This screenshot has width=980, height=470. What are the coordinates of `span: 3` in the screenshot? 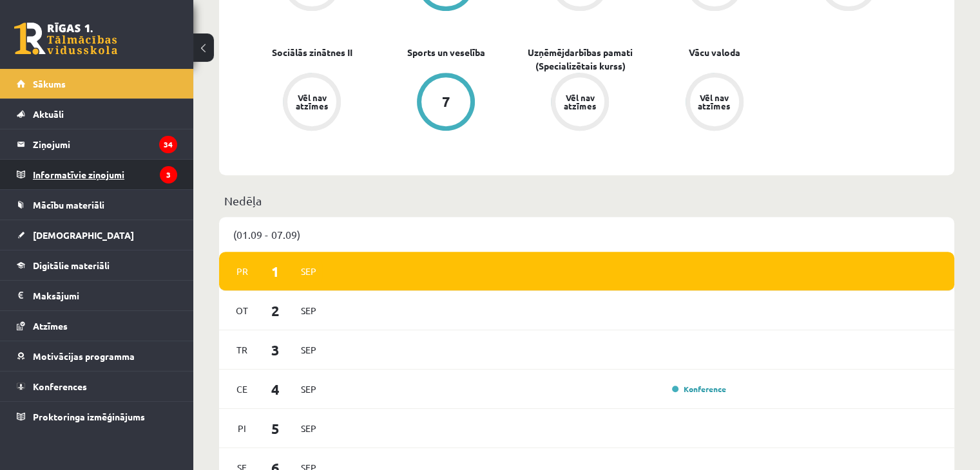 It's located at (276, 349).